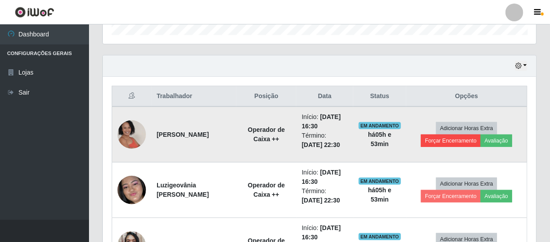 This screenshot has width=550, height=242. What do you see at coordinates (324, 96) in the screenshot?
I see `th: Data` at bounding box center [324, 96].